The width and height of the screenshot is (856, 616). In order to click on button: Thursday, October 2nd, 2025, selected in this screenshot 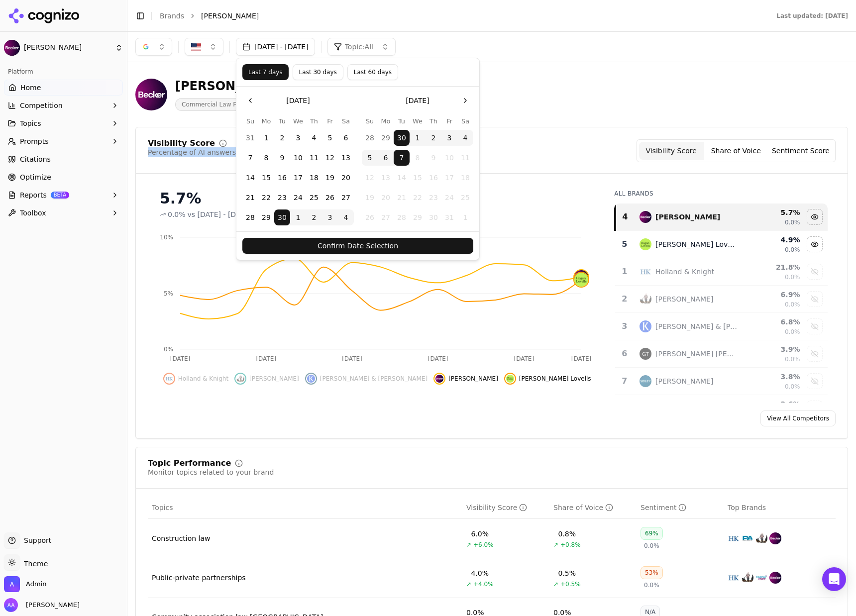, I will do `click(314, 217)`.